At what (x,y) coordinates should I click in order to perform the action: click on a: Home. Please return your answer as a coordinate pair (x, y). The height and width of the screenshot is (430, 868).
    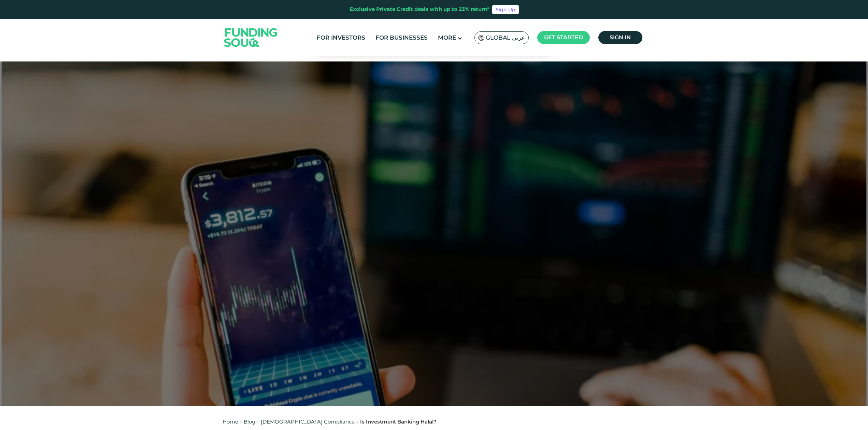
    Looking at the image, I should click on (230, 422).